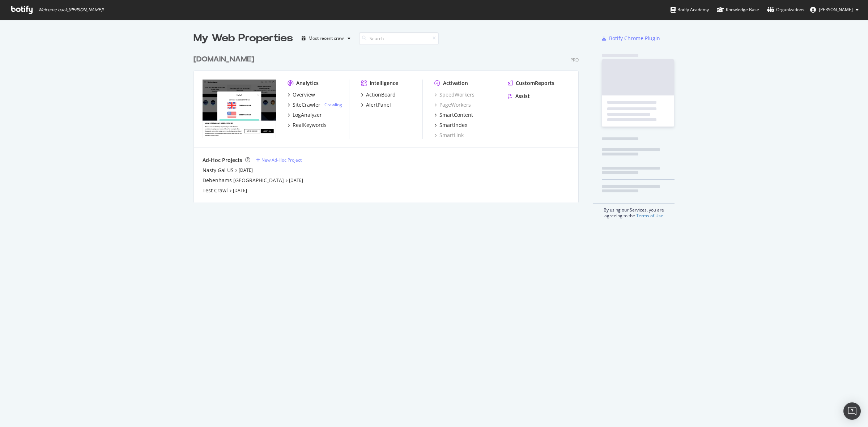 The width and height of the screenshot is (868, 427). Describe the element at coordinates (301, 95) in the screenshot. I see `a: Overview` at that location.